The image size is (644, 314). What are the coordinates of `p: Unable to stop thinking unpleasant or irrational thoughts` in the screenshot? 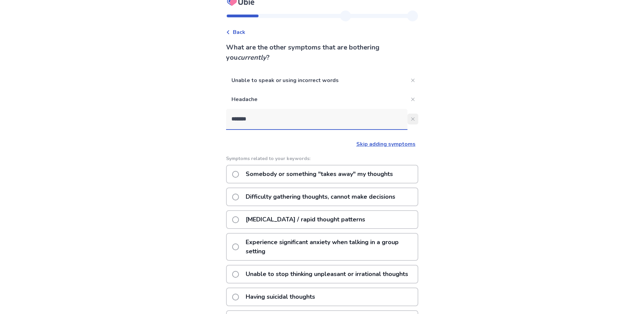 It's located at (327, 274).